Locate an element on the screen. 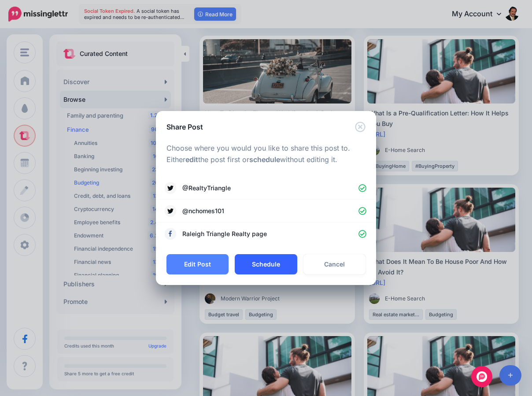 Image resolution: width=532 pixels, height=396 pixels. a: @nchomes101 is located at coordinates (266, 211).